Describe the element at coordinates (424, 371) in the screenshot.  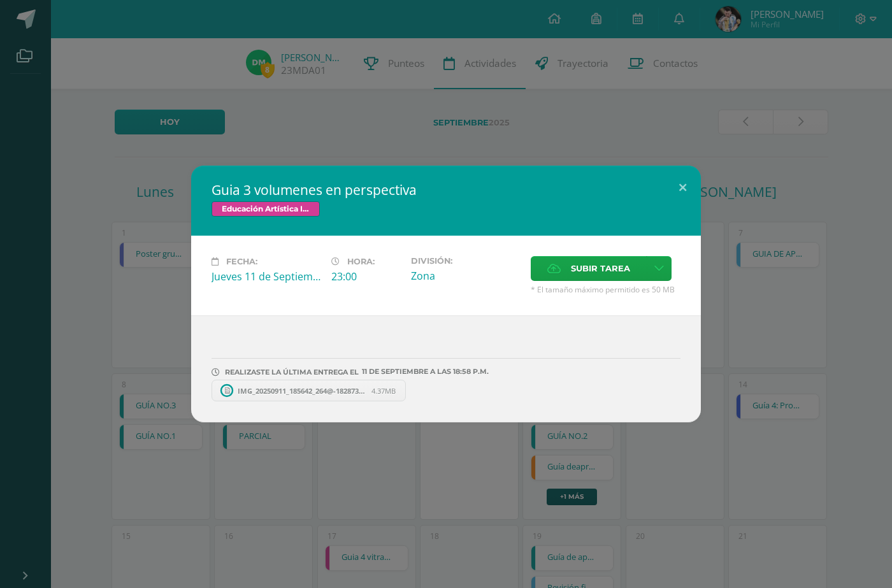
I see `span: 11 DE septiembre A LAS 18:58 P.M.` at that location.